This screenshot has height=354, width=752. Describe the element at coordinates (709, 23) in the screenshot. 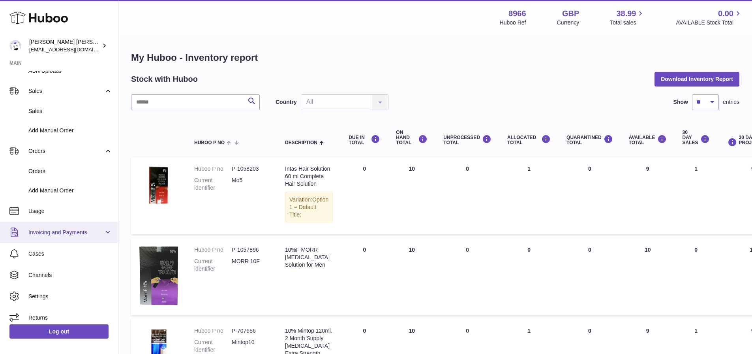

I see `span: AVAILABLE Stock Total` at that location.